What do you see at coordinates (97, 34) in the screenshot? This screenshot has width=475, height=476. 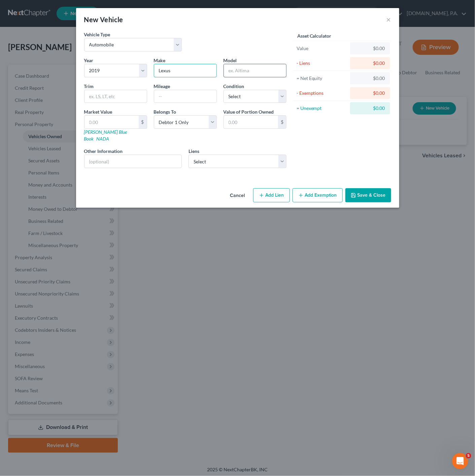 I see `label: Vehicle Type` at bounding box center [97, 34].